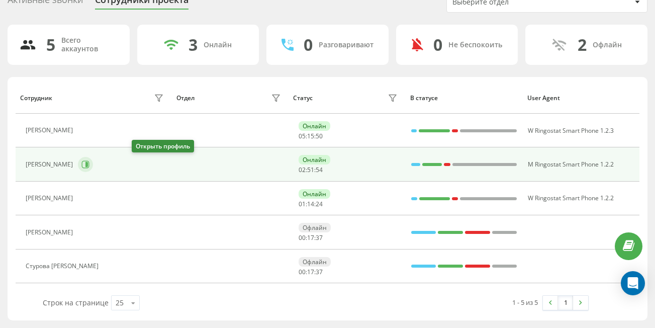  I want to click on div: Open Intercom Messenger, so click(633, 283).